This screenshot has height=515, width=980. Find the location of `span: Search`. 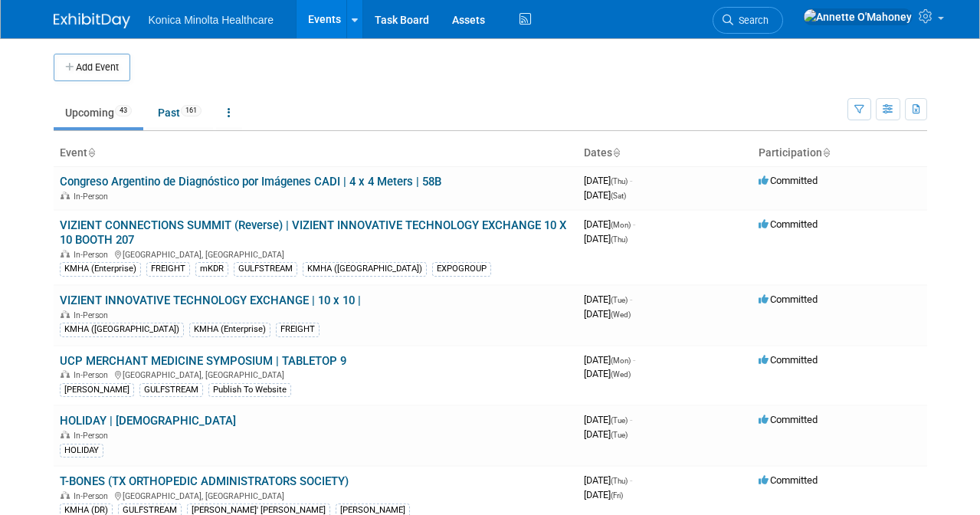

span: Search is located at coordinates (751, 20).